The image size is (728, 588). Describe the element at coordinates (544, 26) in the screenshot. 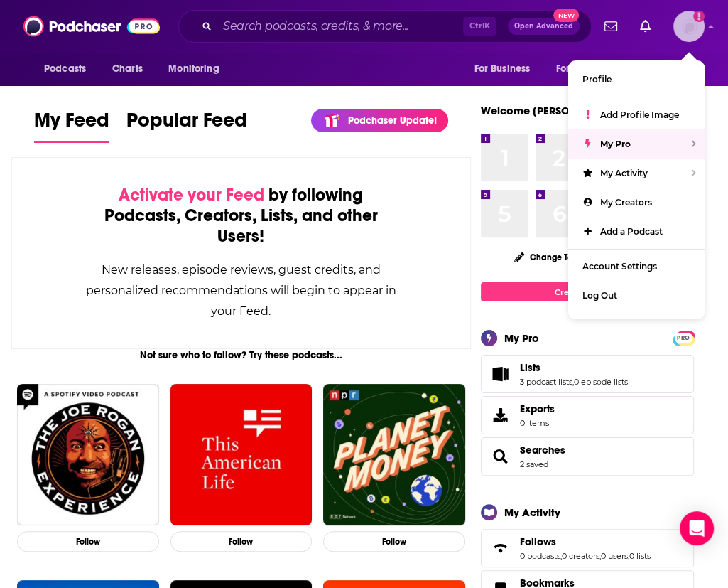

I see `button: Open AdvancedNew` at that location.